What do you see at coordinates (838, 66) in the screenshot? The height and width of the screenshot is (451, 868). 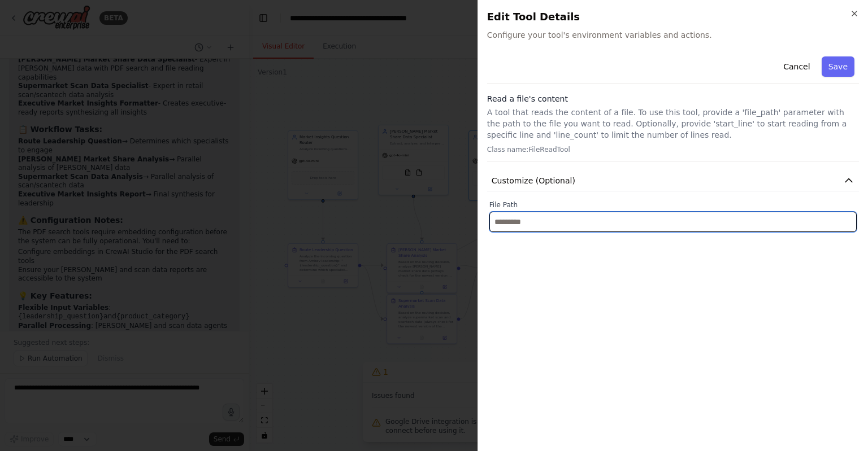 I see `button: Save` at bounding box center [838, 66].